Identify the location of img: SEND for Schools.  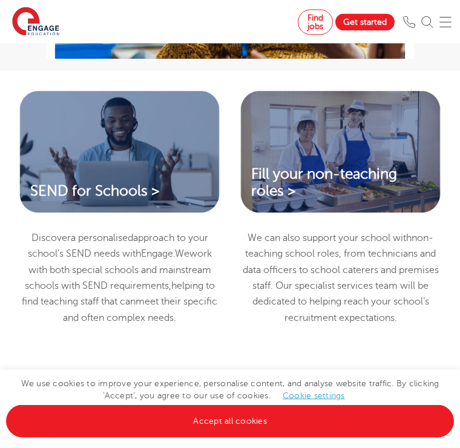
(119, 153).